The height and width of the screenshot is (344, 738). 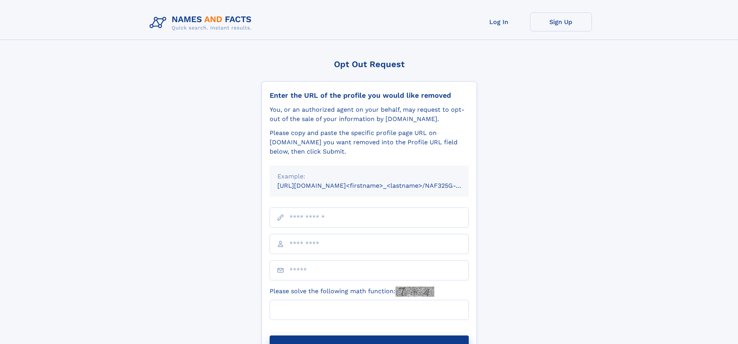 I want to click on a: Log In, so click(x=499, y=22).